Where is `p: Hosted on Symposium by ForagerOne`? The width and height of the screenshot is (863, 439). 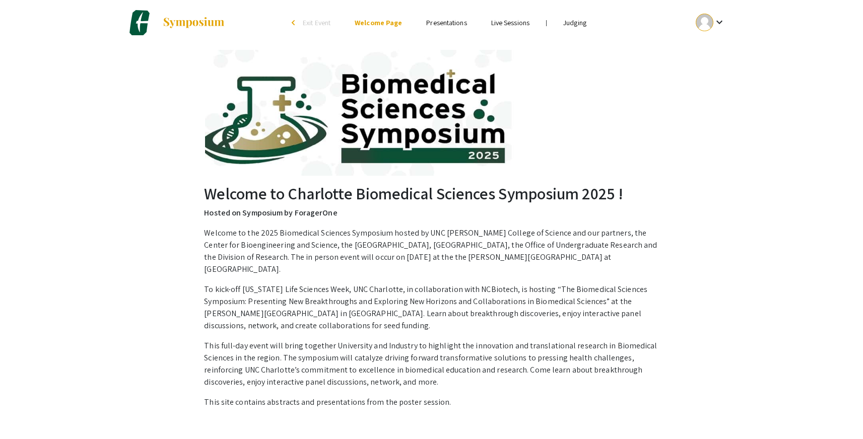 p: Hosted on Symposium by ForagerOne is located at coordinates (431, 213).